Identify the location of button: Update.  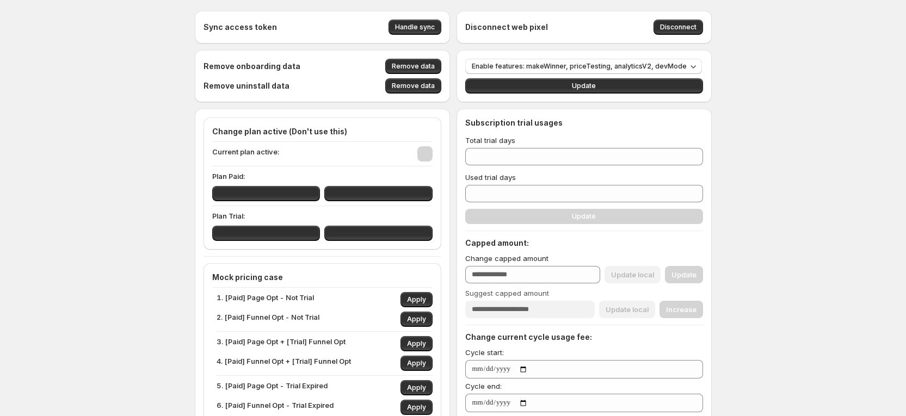
(584, 86).